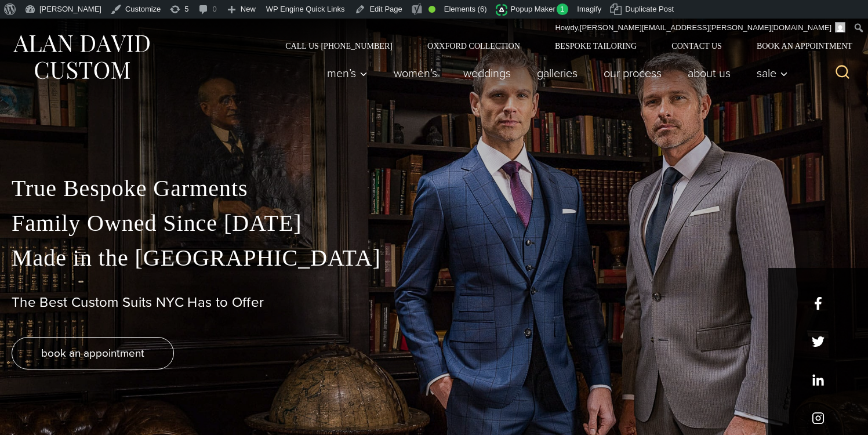  What do you see at coordinates (709, 73) in the screenshot?
I see `a: About Us` at bounding box center [709, 73].